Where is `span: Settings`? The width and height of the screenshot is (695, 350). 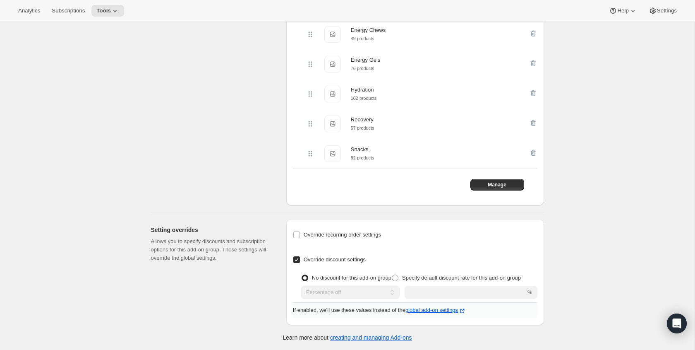 span: Settings is located at coordinates (667, 11).